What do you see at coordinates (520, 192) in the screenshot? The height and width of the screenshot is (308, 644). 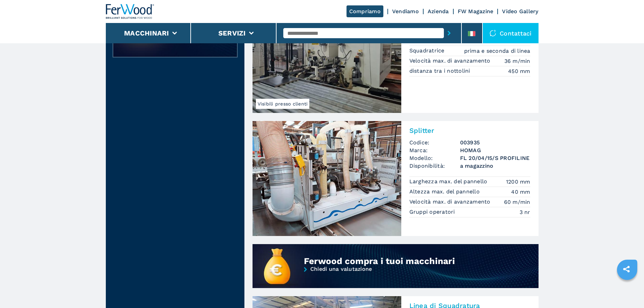 I see `em: 40 mm` at bounding box center [520, 192].